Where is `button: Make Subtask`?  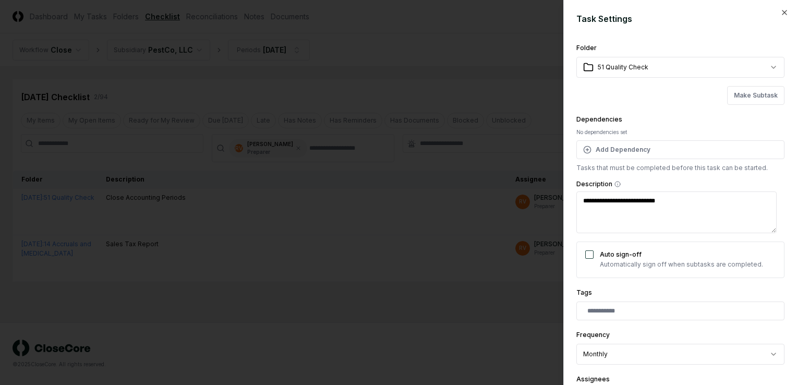 button: Make Subtask is located at coordinates (756, 95).